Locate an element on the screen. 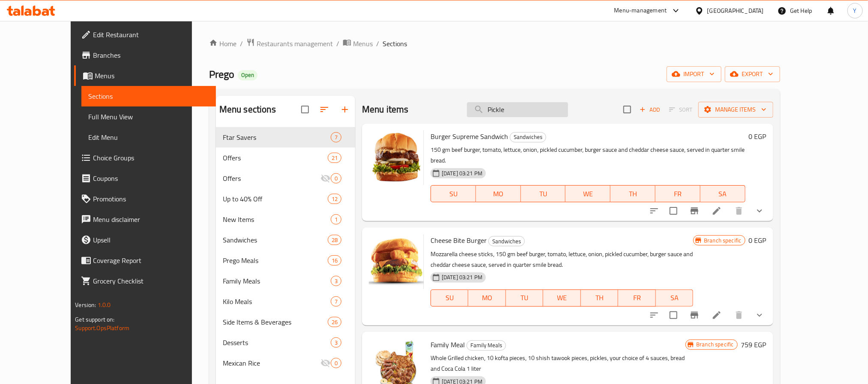 The image size is (868, 384). span: 21 is located at coordinates (335, 158).